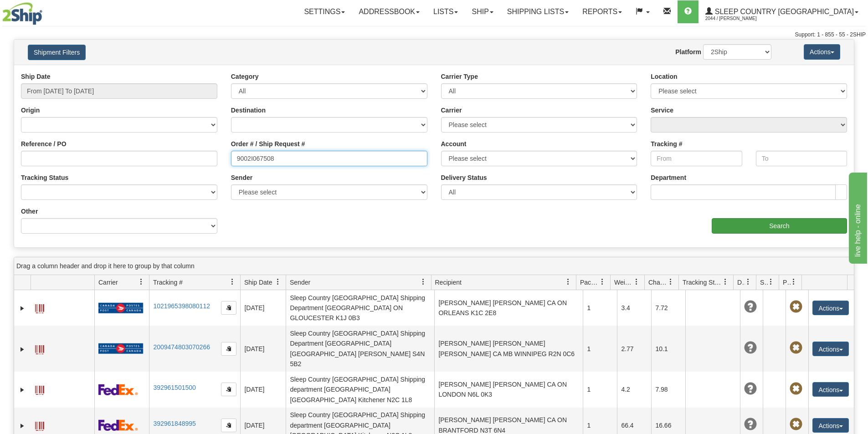  I want to click on label: Service, so click(662, 110).